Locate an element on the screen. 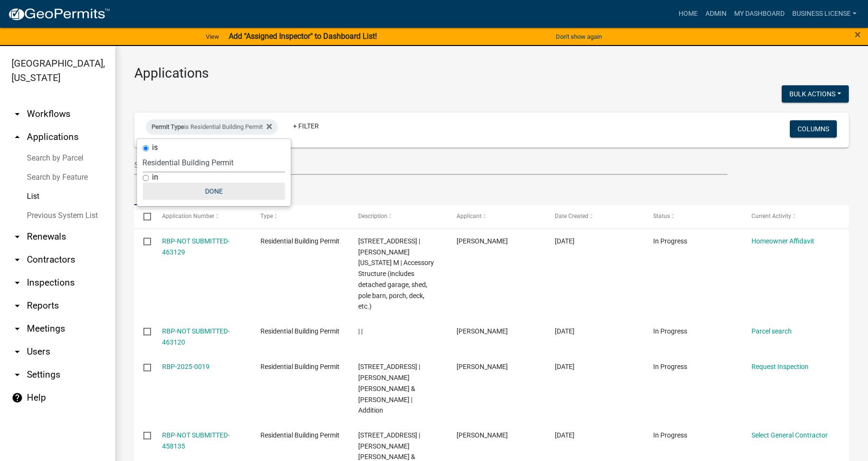 This screenshot has width=868, height=461. a: RBP-NOT SUBMITTED-458135 is located at coordinates (196, 440).